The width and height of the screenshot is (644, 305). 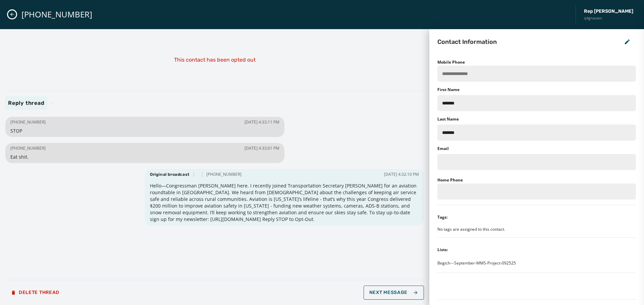 What do you see at coordinates (449, 90) in the screenshot?
I see `label: First Name` at bounding box center [449, 90].